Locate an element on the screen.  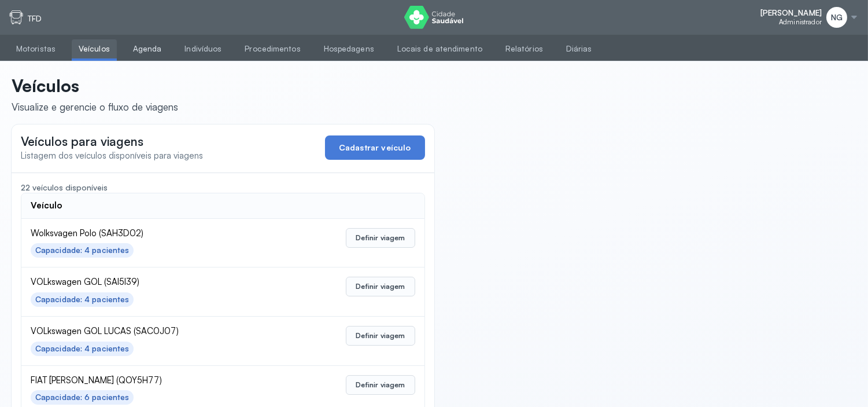
img: tfd.svg is located at coordinates (16, 18).